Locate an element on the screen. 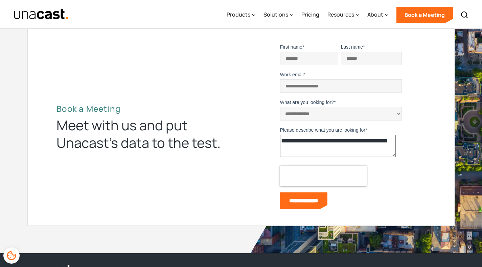 Image resolution: width=482 pixels, height=267 pixels. img: Search icon is located at coordinates (464, 15).